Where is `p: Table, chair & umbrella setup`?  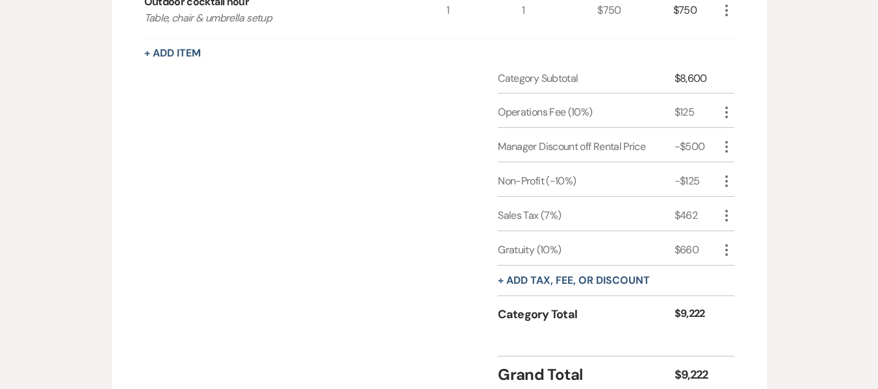 p: Table, chair & umbrella setup is located at coordinates (280, 18).